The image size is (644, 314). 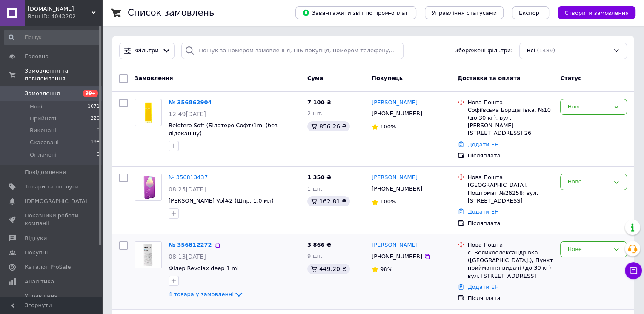 What do you see at coordinates (44, 142) in the screenshot?
I see `span: Скасовані` at bounding box center [44, 142].